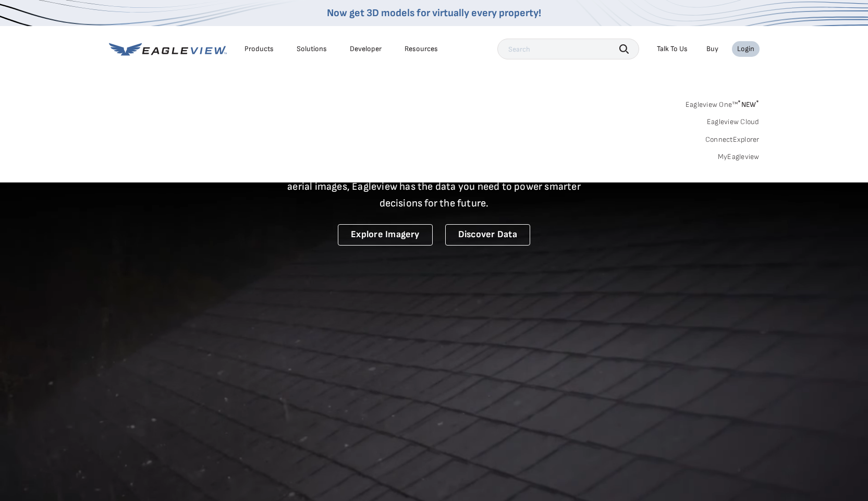 The image size is (868, 501). What do you see at coordinates (385, 234) in the screenshot?
I see `a: Explore Imagery` at bounding box center [385, 234].